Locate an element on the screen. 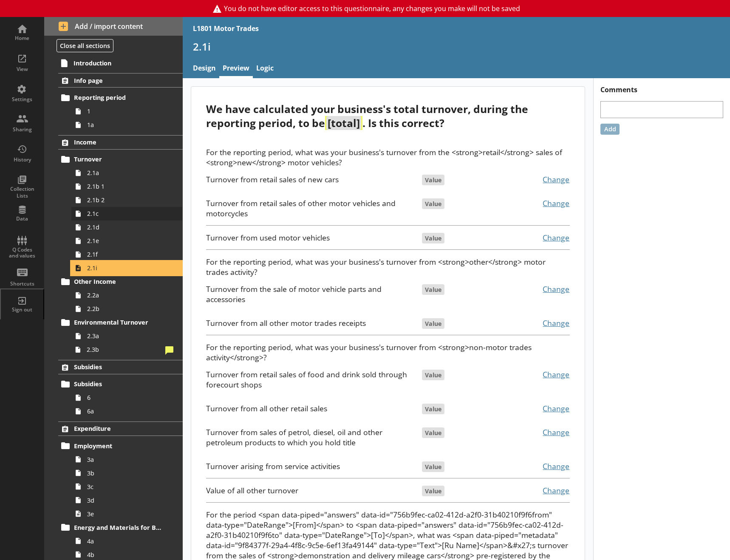 Image resolution: width=730 pixels, height=560 pixels. li: Environmental Turnover2.3a2.3b is located at coordinates (122, 336).